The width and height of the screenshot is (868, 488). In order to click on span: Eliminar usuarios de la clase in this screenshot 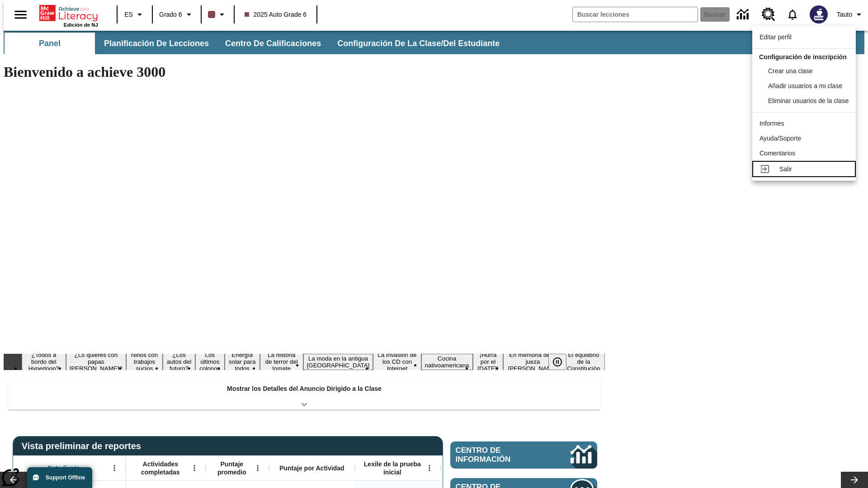, I will do `click(808, 101)`.